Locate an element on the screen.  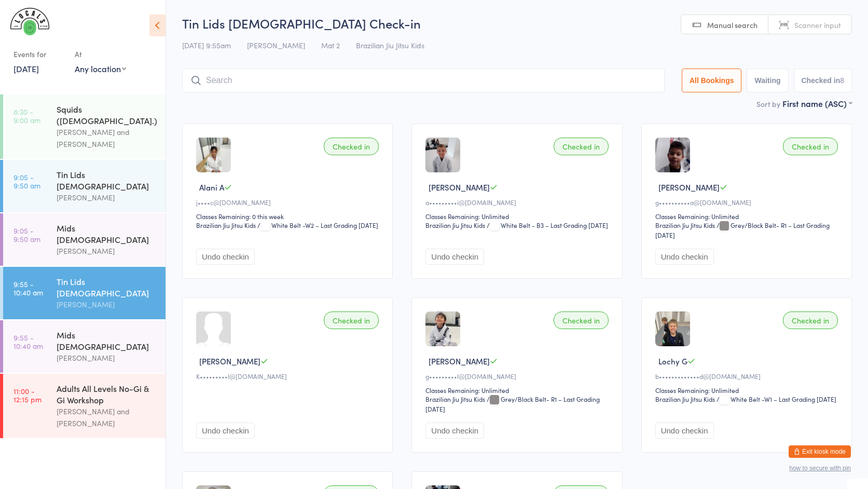
span: Manual search is located at coordinates (732, 25).